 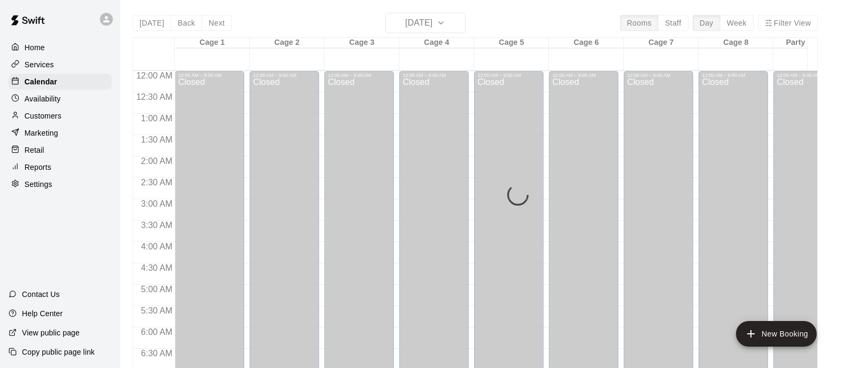 What do you see at coordinates (60, 184) in the screenshot?
I see `a: Settings` at bounding box center [60, 184].